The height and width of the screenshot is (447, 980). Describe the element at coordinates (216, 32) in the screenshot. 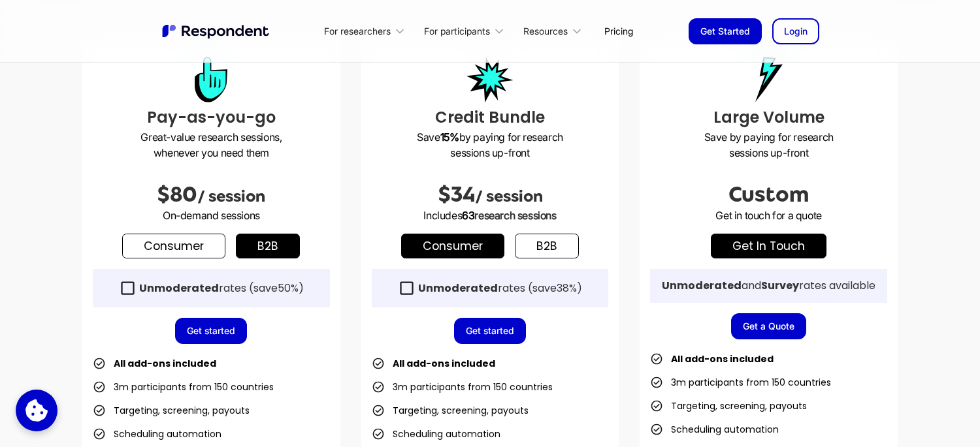

I see `a: home` at that location.